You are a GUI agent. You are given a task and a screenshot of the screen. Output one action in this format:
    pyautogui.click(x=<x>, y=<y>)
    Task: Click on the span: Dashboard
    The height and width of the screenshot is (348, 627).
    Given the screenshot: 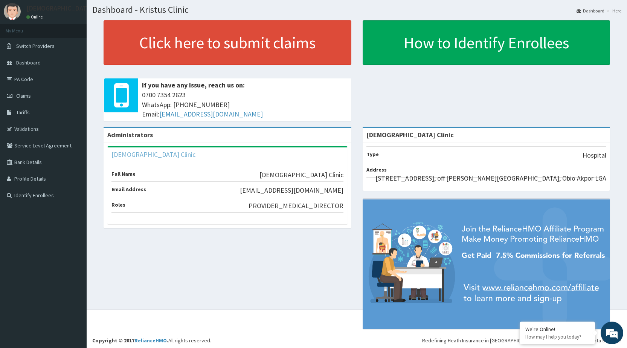 What is the action you would take?
    pyautogui.click(x=28, y=63)
    